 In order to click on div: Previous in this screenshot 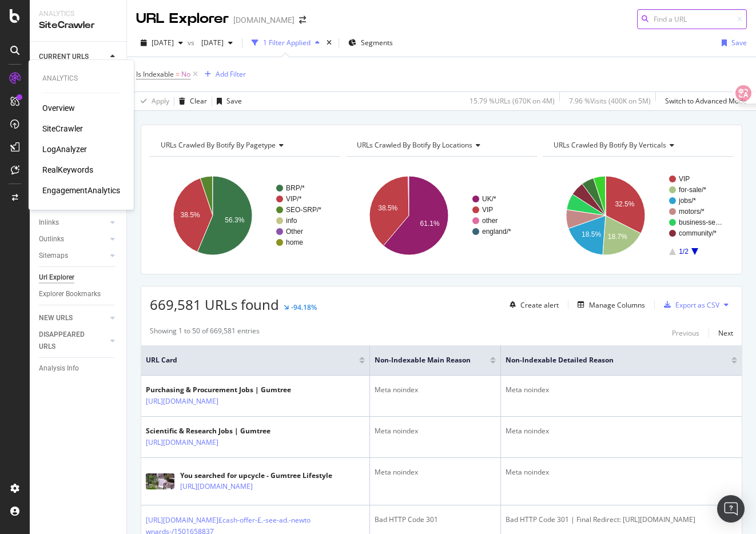, I will do `click(685, 333)`.